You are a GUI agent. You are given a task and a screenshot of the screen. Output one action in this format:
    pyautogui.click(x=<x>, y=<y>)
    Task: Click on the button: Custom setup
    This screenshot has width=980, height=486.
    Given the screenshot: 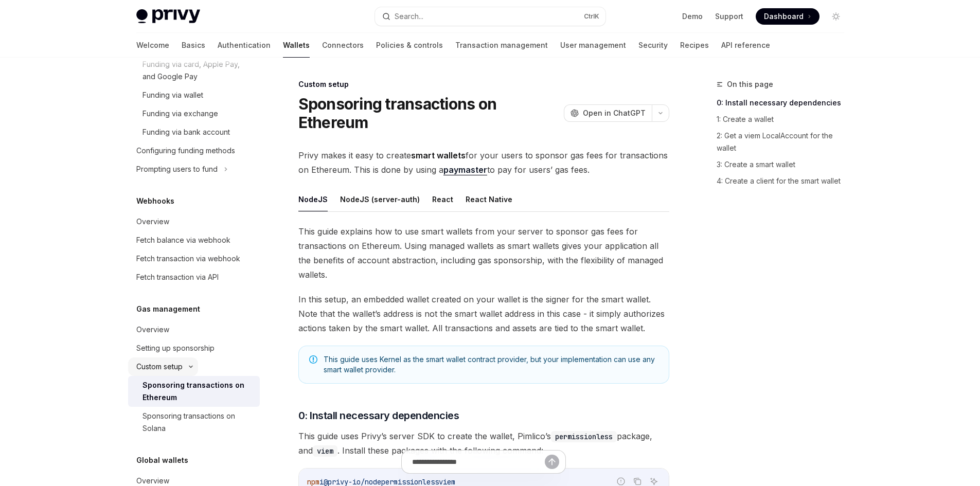 What is the action you would take?
    pyautogui.click(x=163, y=367)
    